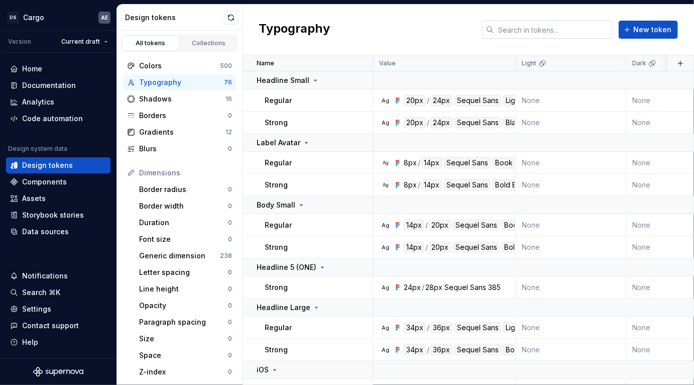  Describe the element at coordinates (185, 355) in the screenshot. I see `a: Space0` at that location.